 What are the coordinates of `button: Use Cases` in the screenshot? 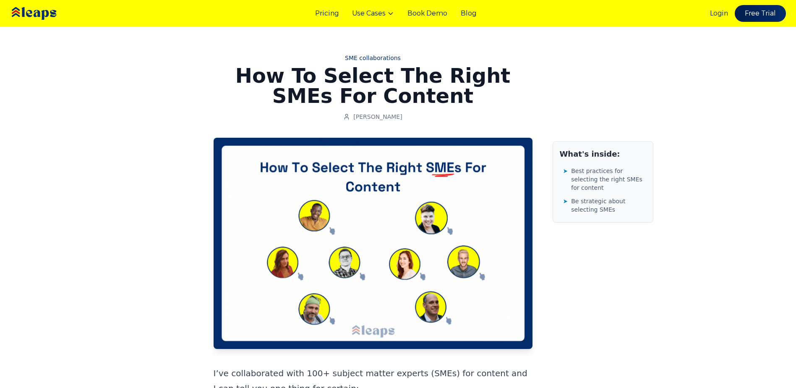 It's located at (373, 13).